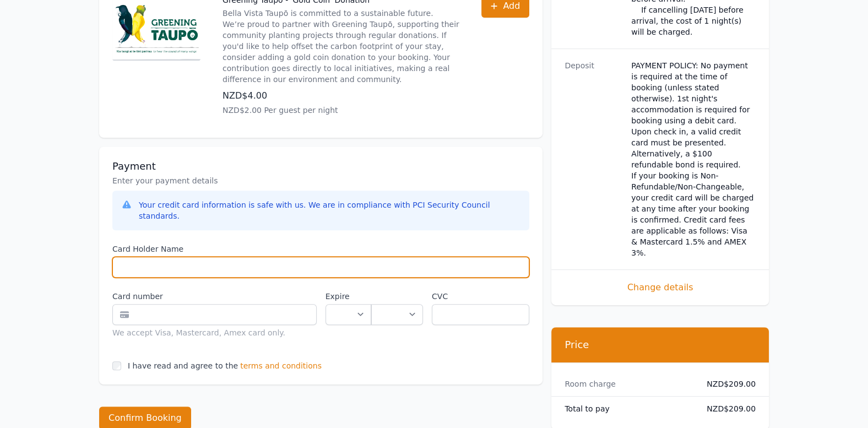 The width and height of the screenshot is (868, 428). What do you see at coordinates (627, 384) in the screenshot?
I see `dt: Room charge` at bounding box center [627, 384].